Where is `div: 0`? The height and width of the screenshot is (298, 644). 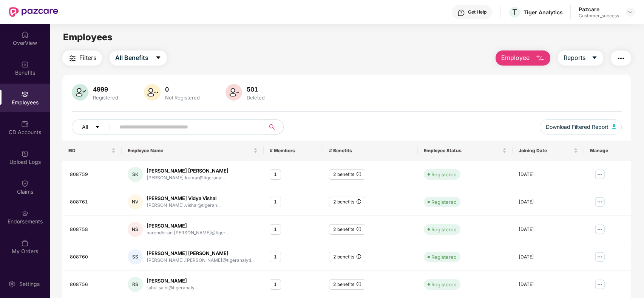 div: 0 is located at coordinates (182, 89).